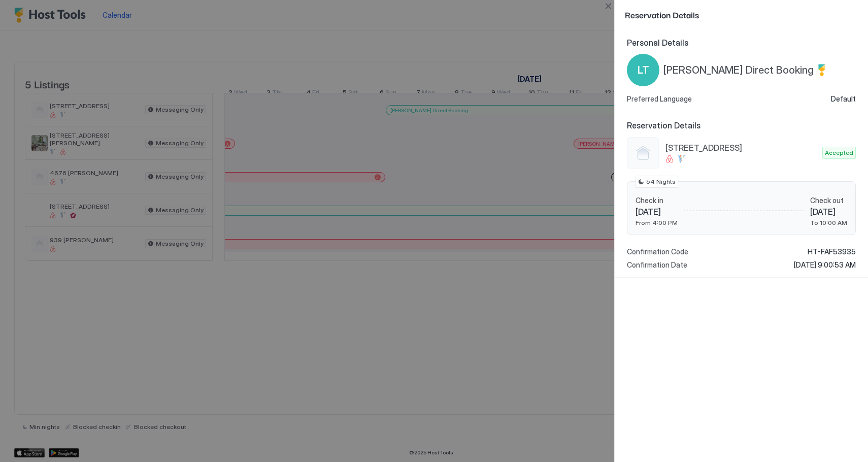 The height and width of the screenshot is (462, 868). What do you see at coordinates (656, 201) in the screenshot?
I see `span: Check in` at bounding box center [656, 201].